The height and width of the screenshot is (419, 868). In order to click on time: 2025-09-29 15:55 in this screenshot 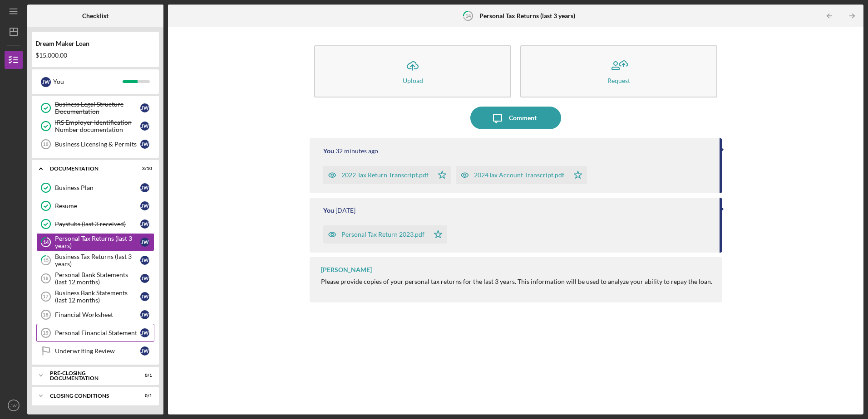, I will do `click(346, 210)`.